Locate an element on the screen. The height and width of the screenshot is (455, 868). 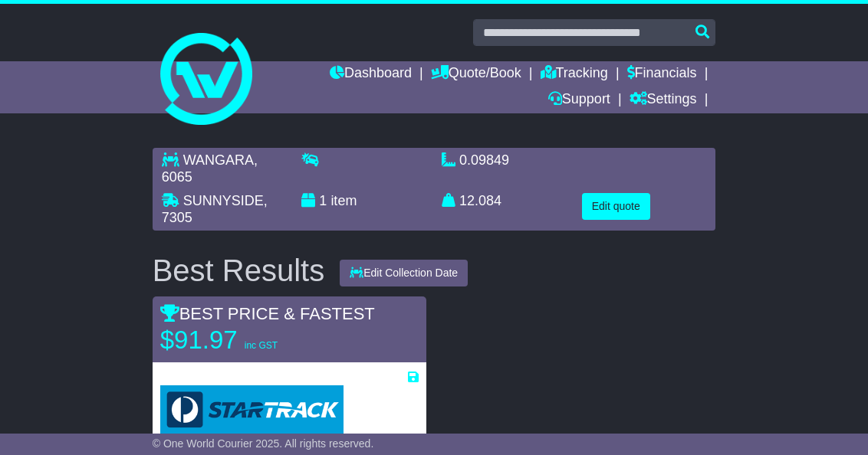
span: , 7305 is located at coordinates (214, 210).